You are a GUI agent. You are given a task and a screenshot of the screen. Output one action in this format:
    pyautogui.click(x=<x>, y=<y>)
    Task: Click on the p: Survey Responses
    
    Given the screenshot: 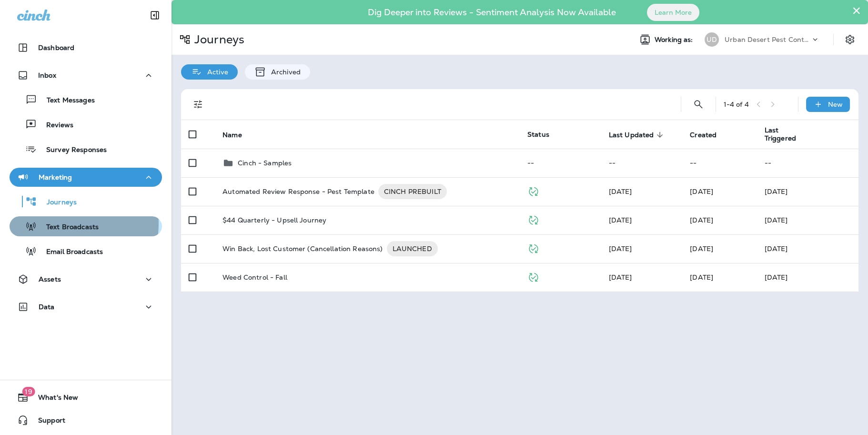 What is the action you would take?
    pyautogui.click(x=71, y=150)
    